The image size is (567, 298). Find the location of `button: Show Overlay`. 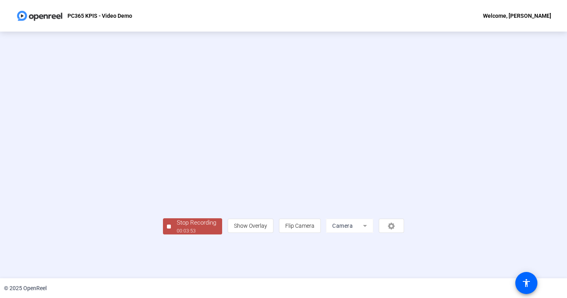

button: Show Overlay is located at coordinates (251, 226).